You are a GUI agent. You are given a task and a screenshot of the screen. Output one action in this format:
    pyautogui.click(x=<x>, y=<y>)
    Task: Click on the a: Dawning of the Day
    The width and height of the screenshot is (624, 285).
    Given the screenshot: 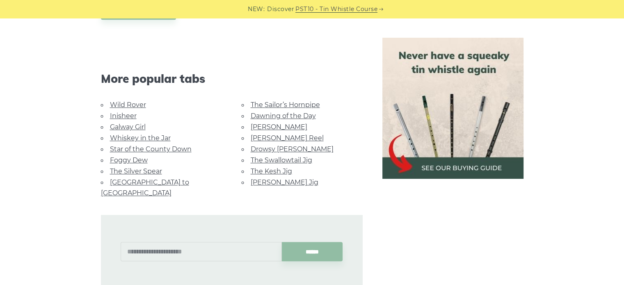 What is the action you would take?
    pyautogui.click(x=283, y=116)
    